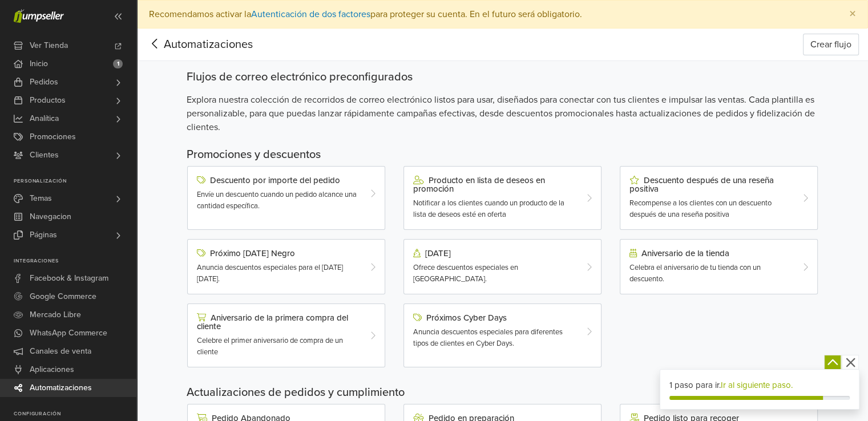  What do you see at coordinates (53, 137) in the screenshot?
I see `span: Promociones` at bounding box center [53, 137].